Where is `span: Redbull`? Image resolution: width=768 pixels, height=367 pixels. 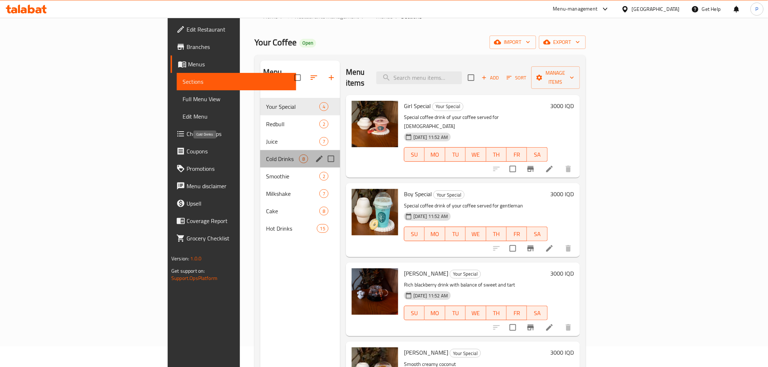
span: Redbull is located at coordinates (292, 124).